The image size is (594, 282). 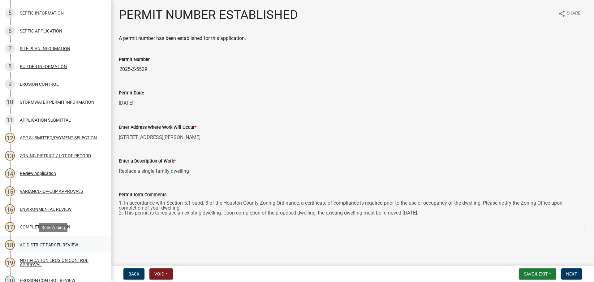 What do you see at coordinates (42, 13) in the screenshot?
I see `div: SEPTIC INFORMATION` at bounding box center [42, 13].